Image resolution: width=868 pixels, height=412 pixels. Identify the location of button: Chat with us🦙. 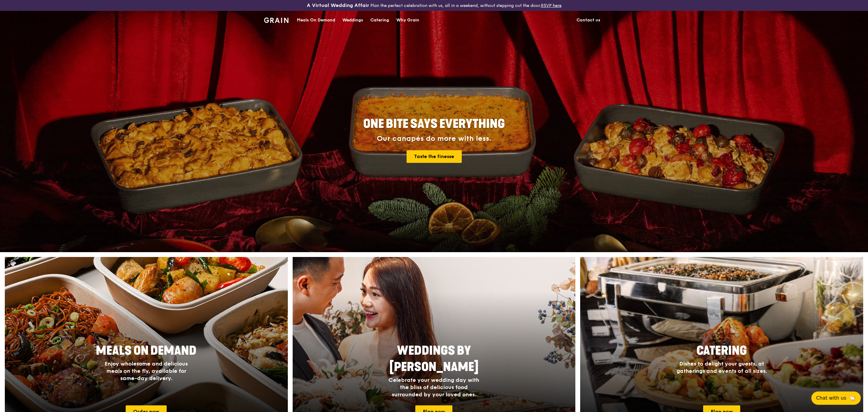
(837, 398).